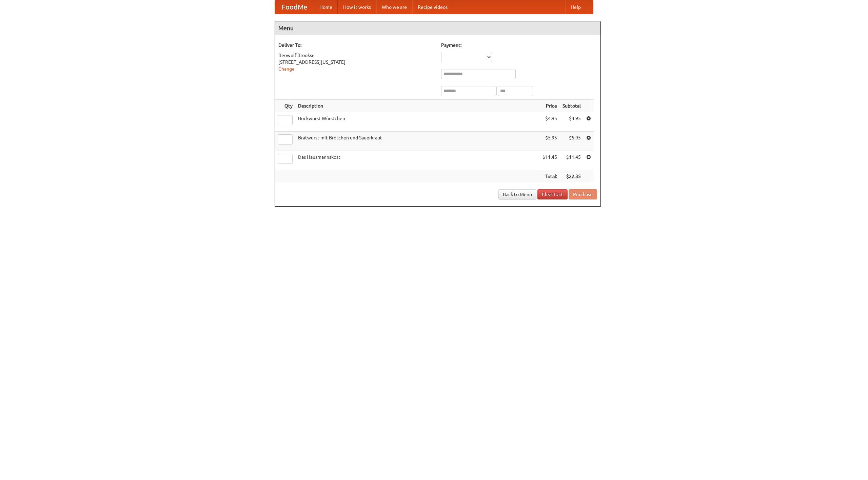 This screenshot has width=868, height=480. What do you see at coordinates (356, 56) in the screenshot?
I see `div: Beowulf Brookse` at bounding box center [356, 56].